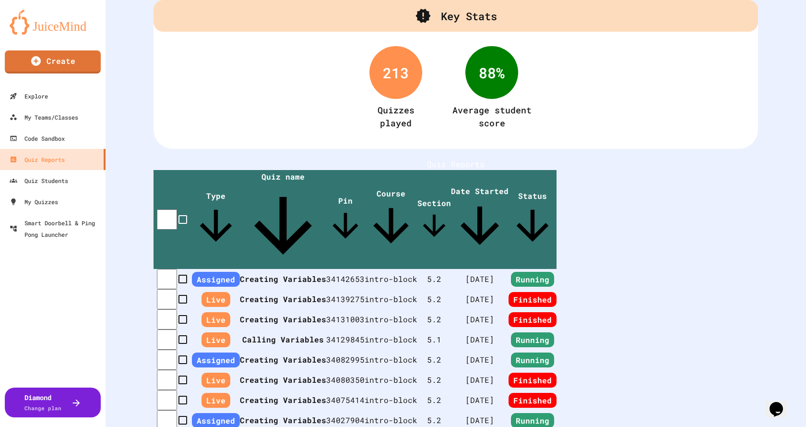  What do you see at coordinates (43, 402) in the screenshot?
I see `div: Diamond` at bounding box center [43, 402].